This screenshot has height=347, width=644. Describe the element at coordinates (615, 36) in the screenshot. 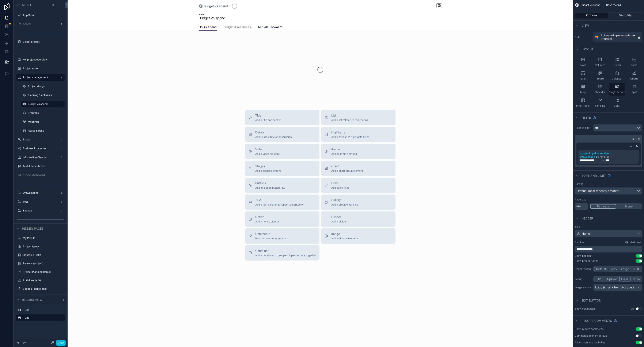

I see `span: Software-implementatie` at that location.